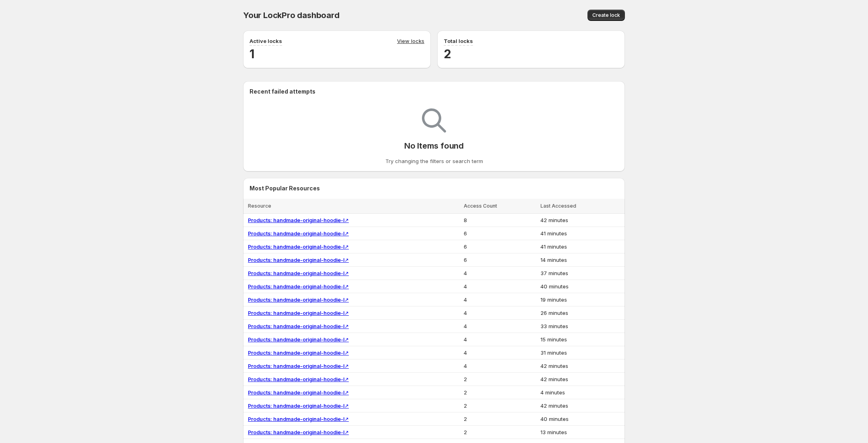 The image size is (868, 443). What do you see at coordinates (291, 15) in the screenshot?
I see `span: Your LockPro dashboard` at bounding box center [291, 15].